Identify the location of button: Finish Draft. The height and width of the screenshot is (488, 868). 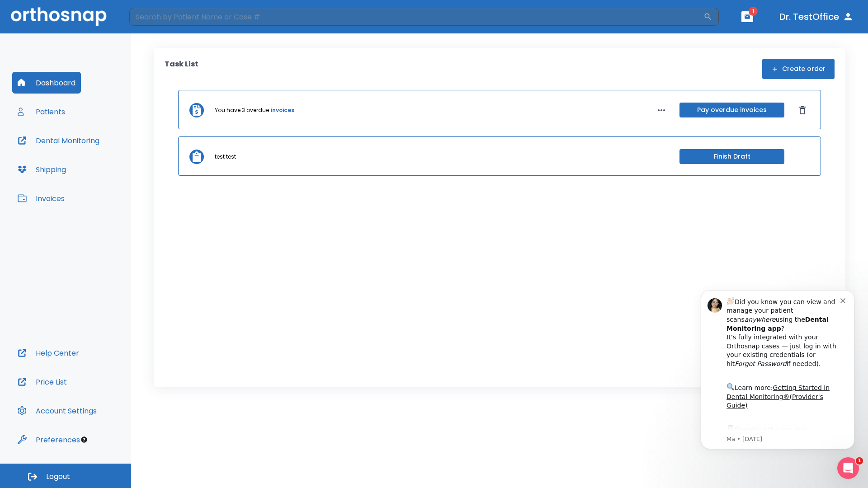
(732, 157).